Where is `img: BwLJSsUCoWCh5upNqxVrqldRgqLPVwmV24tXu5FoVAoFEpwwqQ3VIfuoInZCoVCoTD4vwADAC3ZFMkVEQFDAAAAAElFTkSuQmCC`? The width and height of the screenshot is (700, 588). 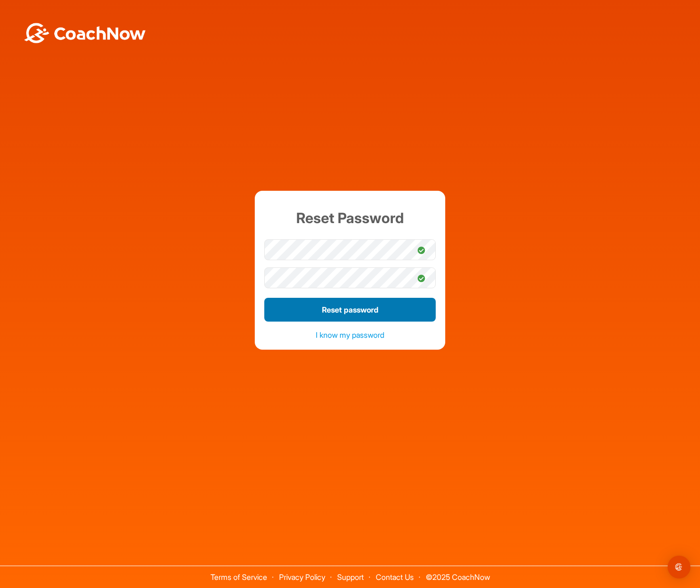 img: BwLJSsUCoWCh5upNqxVrqldRgqLPVwmV24tXu5FoVAoFEpwwqQ3VIfuoInZCoVCoTD4vwADAC3ZFMkVEQFDAAAAAElFTkSuQmCC is located at coordinates (85, 33).